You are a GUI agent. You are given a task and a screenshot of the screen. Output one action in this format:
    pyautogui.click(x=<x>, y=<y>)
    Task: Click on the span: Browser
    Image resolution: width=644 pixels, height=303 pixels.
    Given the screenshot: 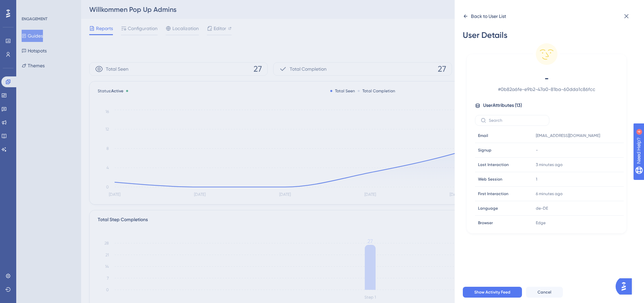 What is the action you would take?
    pyautogui.click(x=486, y=223)
    